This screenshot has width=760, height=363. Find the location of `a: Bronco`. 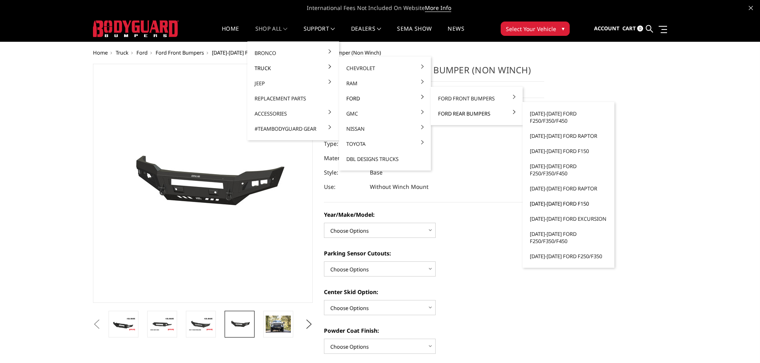

a: Bronco is located at coordinates (293, 53).